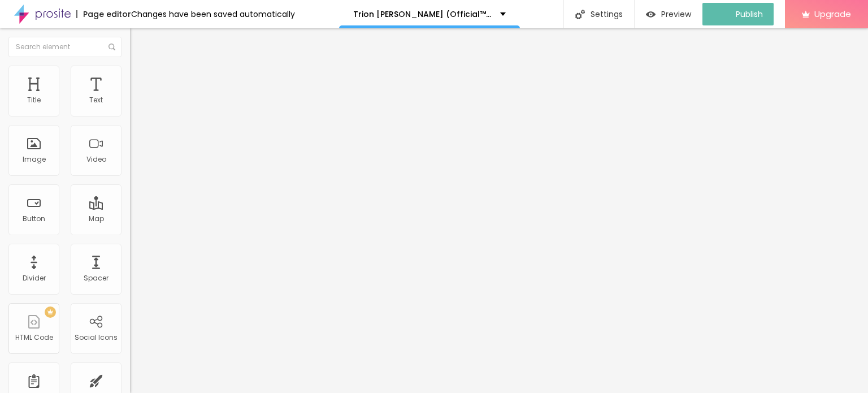 The height and width of the screenshot is (393, 868). I want to click on img: view-1.svg, so click(650, 14).